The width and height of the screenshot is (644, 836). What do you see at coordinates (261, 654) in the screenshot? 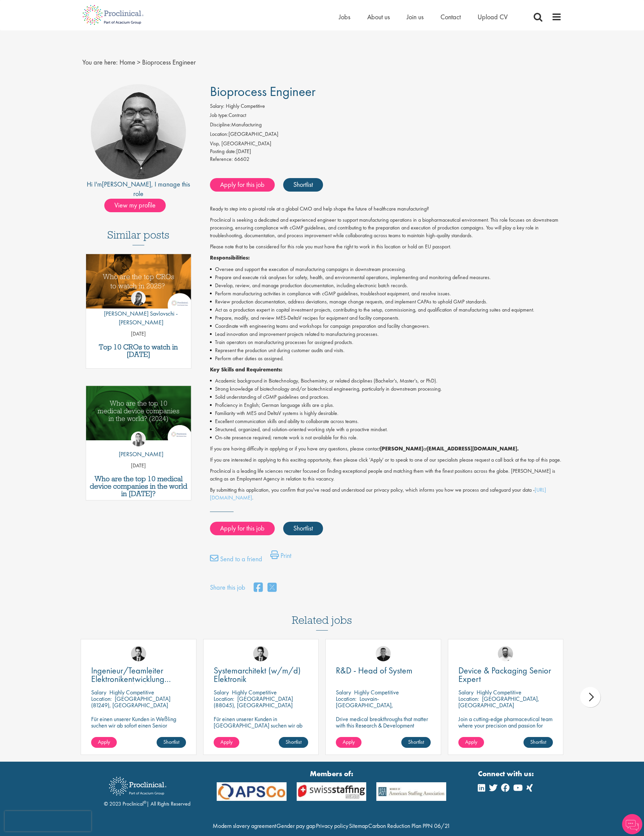
I see `a: Thomas Wenig` at bounding box center [261, 654].